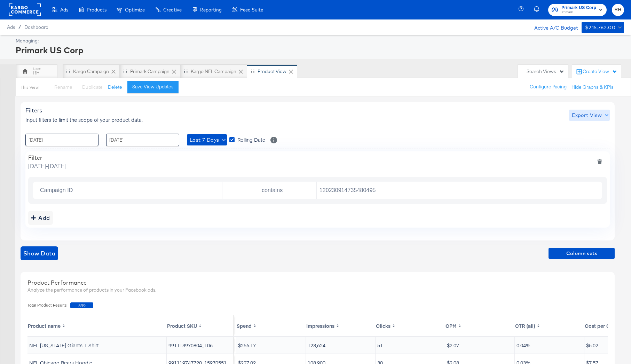 The width and height of the screenshot is (631, 364). I want to click on span: Total Product Results, so click(49, 305).